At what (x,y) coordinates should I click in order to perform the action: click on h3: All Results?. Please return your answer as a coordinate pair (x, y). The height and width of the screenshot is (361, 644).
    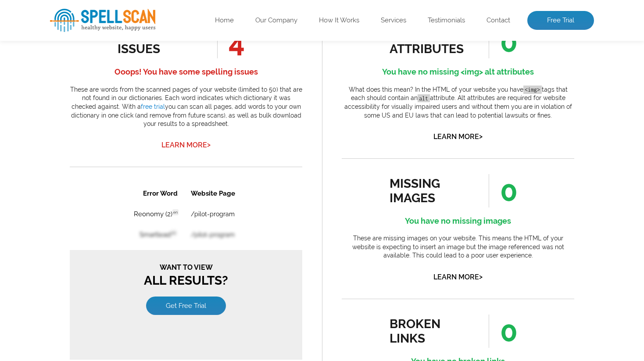
    Looking at the image, I should click on (116, 93).